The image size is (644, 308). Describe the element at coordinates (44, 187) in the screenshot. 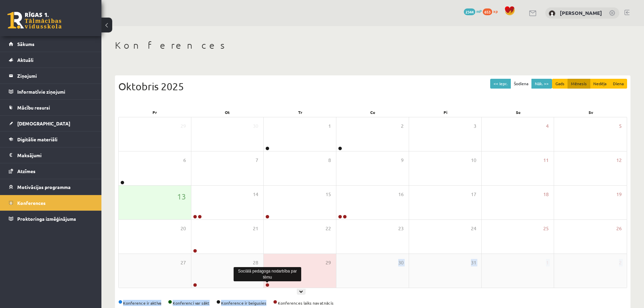

I see `span: Motivācijas programma` at that location.